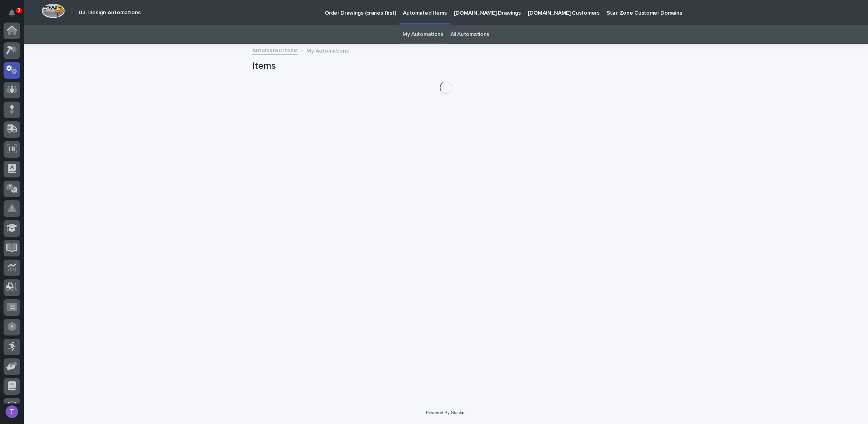  Describe the element at coordinates (12, 412) in the screenshot. I see `button: users-avatar` at that location.